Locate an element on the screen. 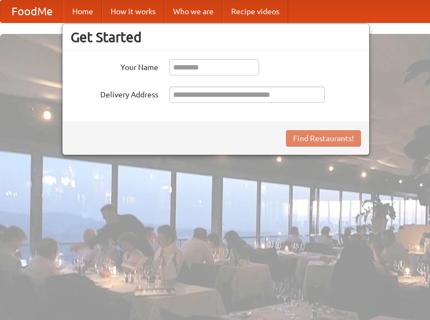 This screenshot has width=430, height=320. a: FoodMe is located at coordinates (32, 11).